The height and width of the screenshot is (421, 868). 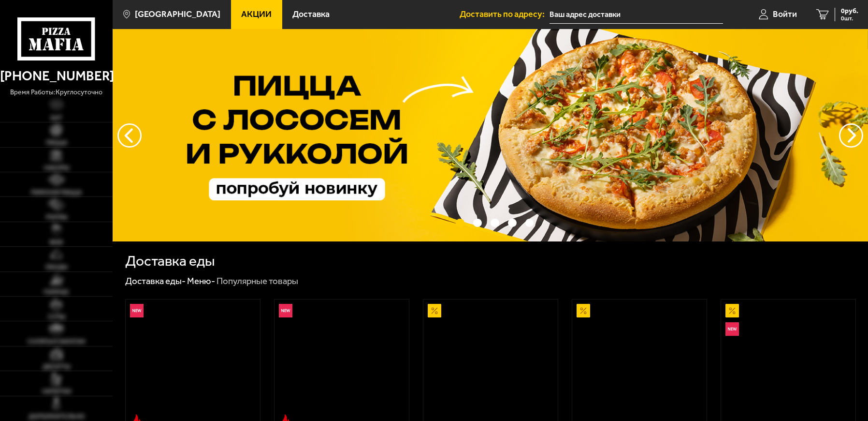 I want to click on span: 0 руб., so click(x=850, y=11).